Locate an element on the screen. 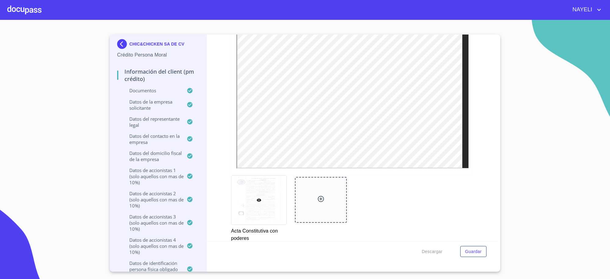  p: Información del Client (PM crédito) is located at coordinates (158, 75).